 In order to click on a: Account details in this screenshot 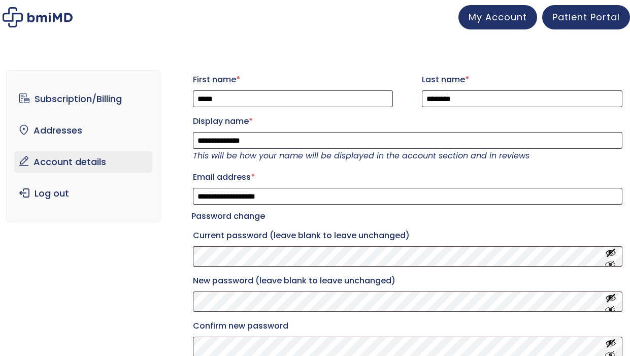, I will do `click(83, 162)`.